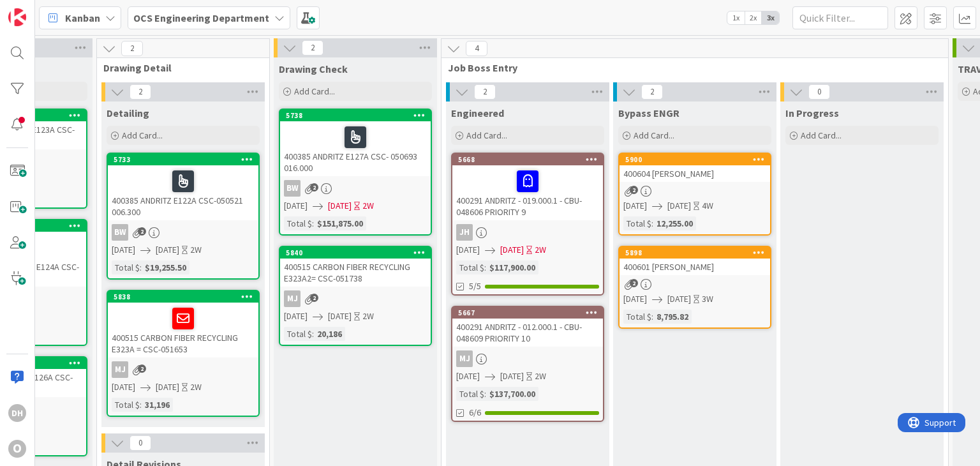 Image resolution: width=980 pixels, height=466 pixels. What do you see at coordinates (477, 49) in the screenshot?
I see `span: 4` at bounding box center [477, 49].